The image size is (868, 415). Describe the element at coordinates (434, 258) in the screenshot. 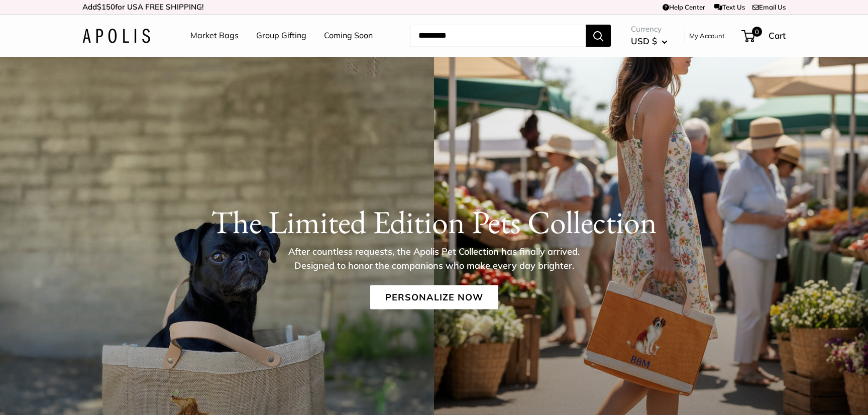

I see `p: After countless requests, the Apolis Pet Collection has finally arrived. Designed to honor the co...` at that location.